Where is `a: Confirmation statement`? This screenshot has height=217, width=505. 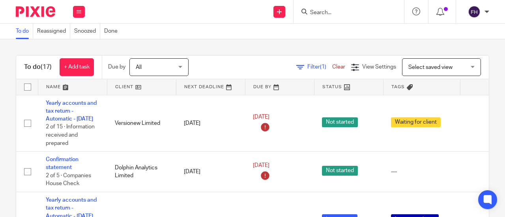 a: Confirmation statement is located at coordinates (62, 164).